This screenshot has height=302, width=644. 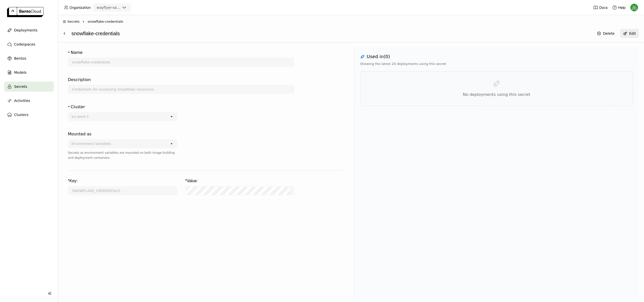 What do you see at coordinates (622, 7) in the screenshot?
I see `span: Help` at bounding box center [622, 7].